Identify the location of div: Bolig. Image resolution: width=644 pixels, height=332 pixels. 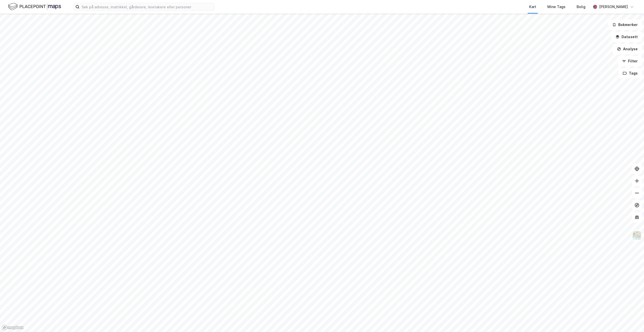
(581, 7).